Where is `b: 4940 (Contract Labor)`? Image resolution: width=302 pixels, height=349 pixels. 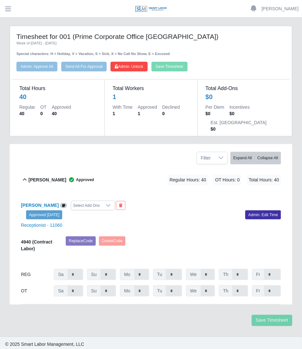
b: 4940 (Contract Labor) is located at coordinates (36, 245).